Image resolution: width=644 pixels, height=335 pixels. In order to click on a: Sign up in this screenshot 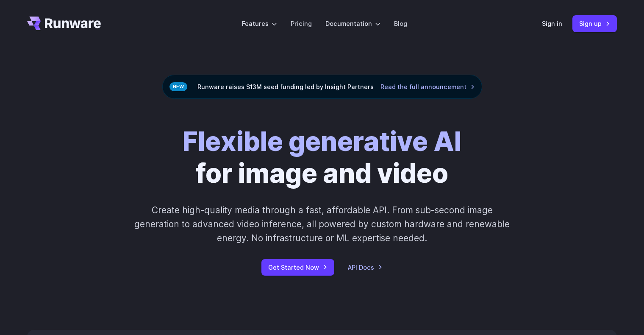, I will do `click(595, 23)`.